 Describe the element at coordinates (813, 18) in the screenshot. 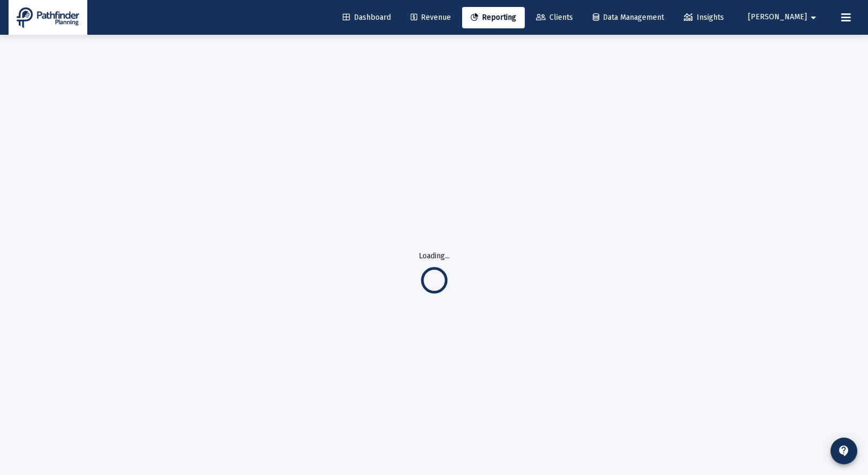

I see `mat-icon: arrow_drop_down` at that location.